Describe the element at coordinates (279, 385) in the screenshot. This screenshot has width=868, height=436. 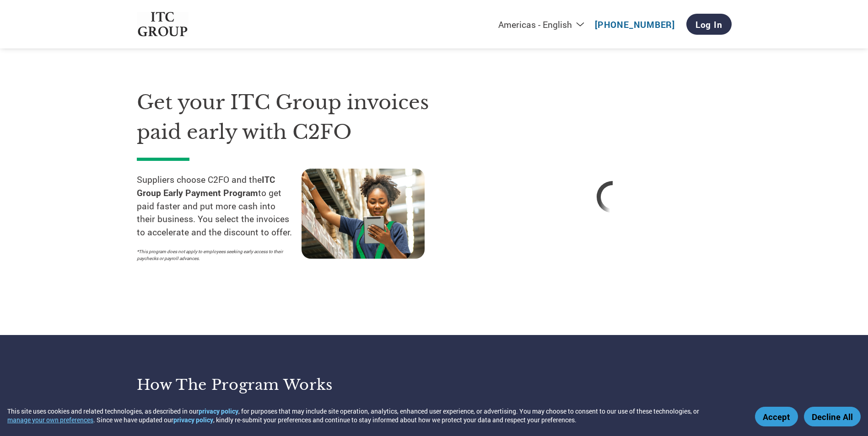
I see `h3: How the program works` at that location.